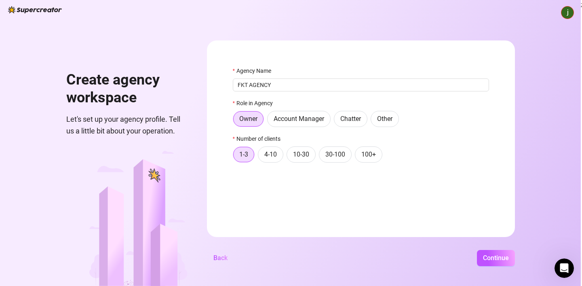 Image resolution: width=582 pixels, height=286 pixels. I want to click on span: 30-100, so click(335, 154).